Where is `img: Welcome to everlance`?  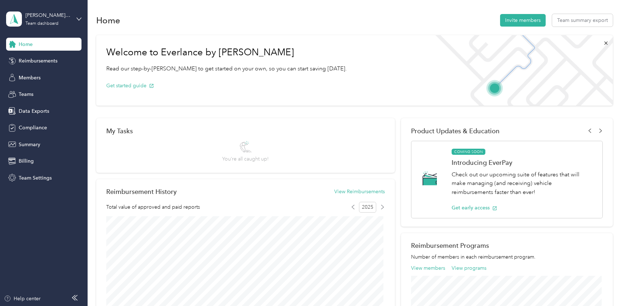
img: Welcome to everlance is located at coordinates (520, 70).